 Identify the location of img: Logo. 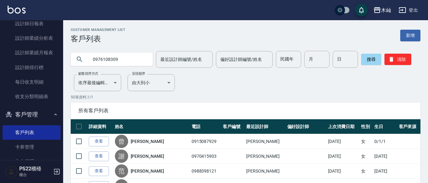
(16, 9).